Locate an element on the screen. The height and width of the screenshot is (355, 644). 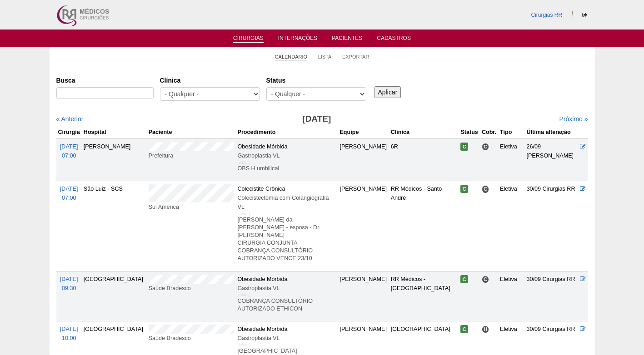
th: Cirurgia is located at coordinates (69, 132).